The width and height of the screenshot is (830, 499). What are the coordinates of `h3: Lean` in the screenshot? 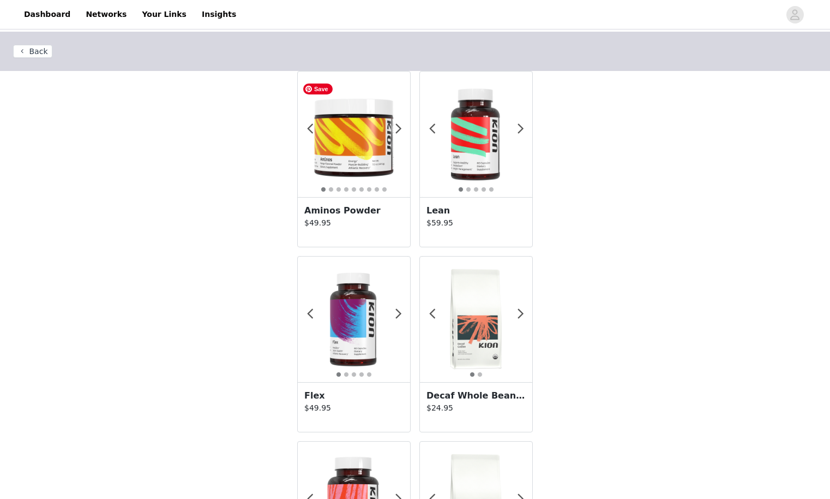 It's located at (476, 211).